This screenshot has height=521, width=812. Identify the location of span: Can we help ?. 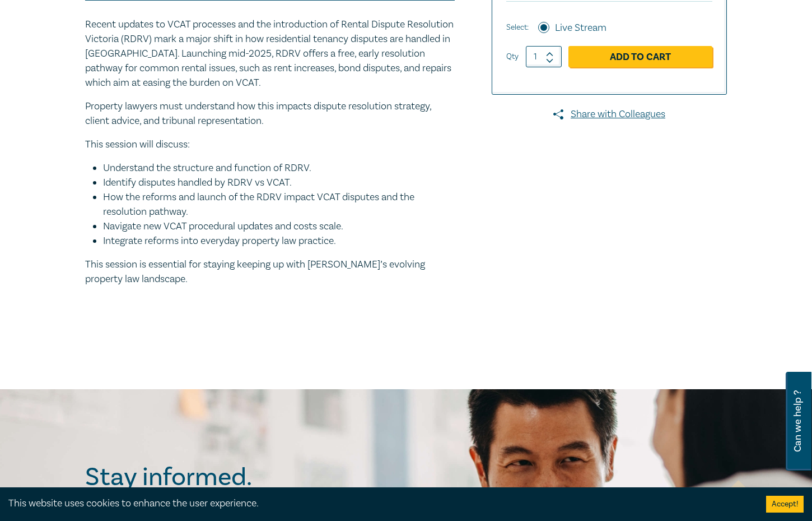
(798, 421).